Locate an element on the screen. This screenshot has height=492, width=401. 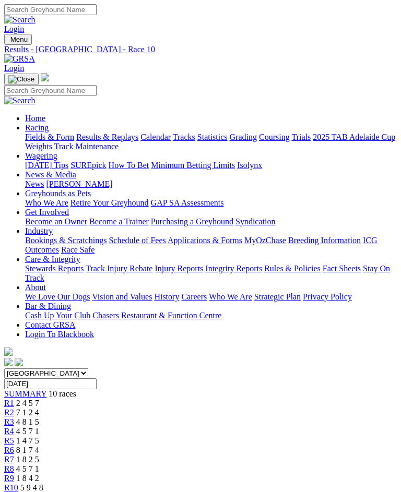
a: R1 is located at coordinates (9, 403).